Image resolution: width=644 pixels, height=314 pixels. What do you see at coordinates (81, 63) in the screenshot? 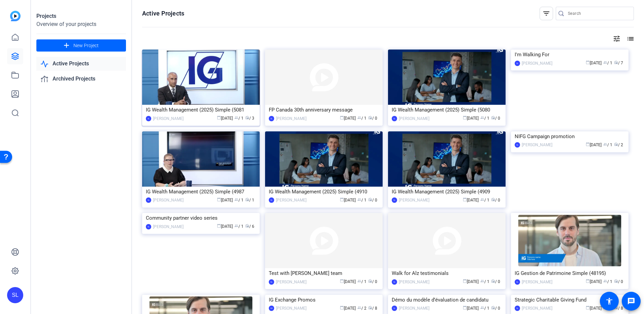
I see `a: Active Projects` at bounding box center [81, 63].